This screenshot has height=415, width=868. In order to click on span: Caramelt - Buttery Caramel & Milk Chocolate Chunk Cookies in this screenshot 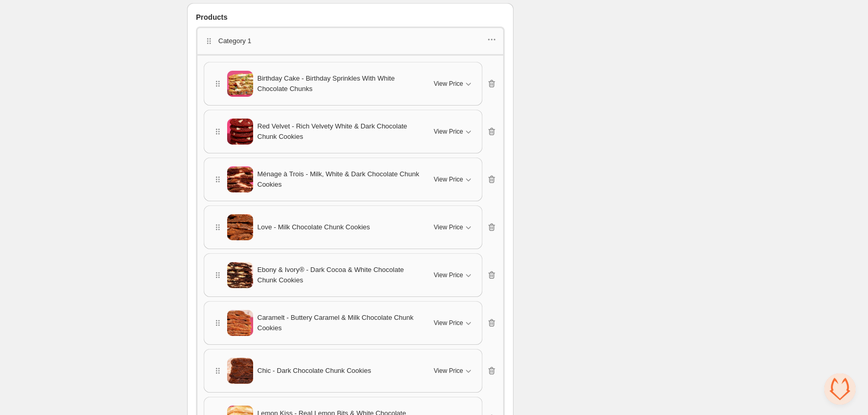, I will do `click(339, 323)`.